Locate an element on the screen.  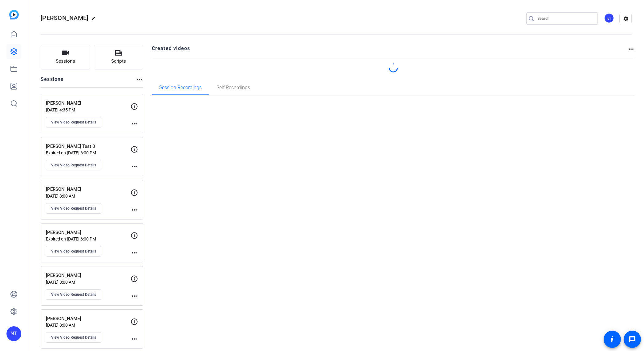
button: Sessions is located at coordinates (65, 57).